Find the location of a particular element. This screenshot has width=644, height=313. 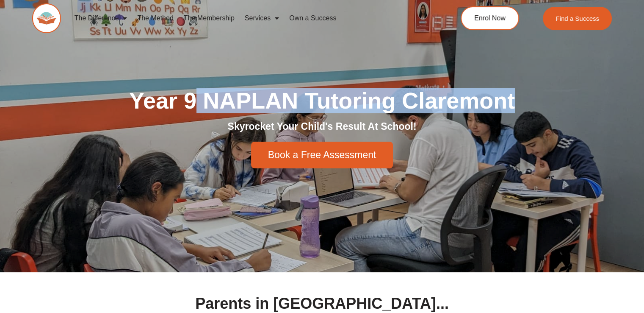

span: Enrol Now is located at coordinates (490, 18).